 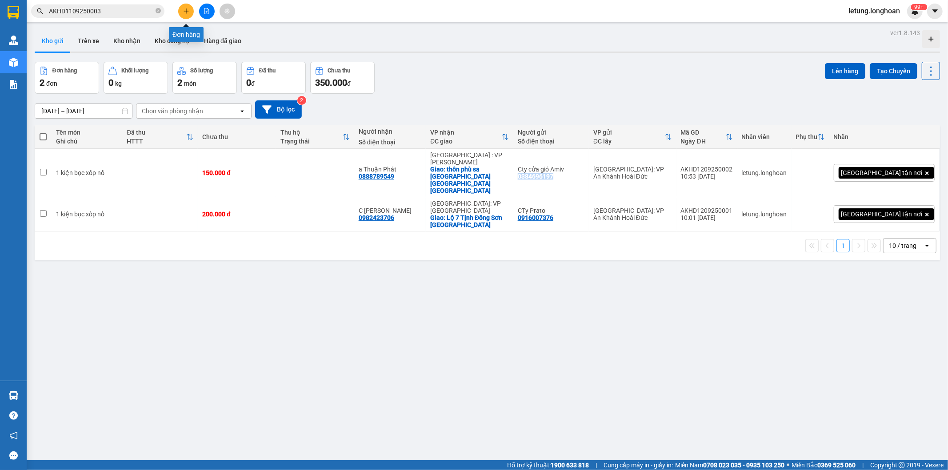 I want to click on button: Bộ lọc, so click(x=278, y=109).